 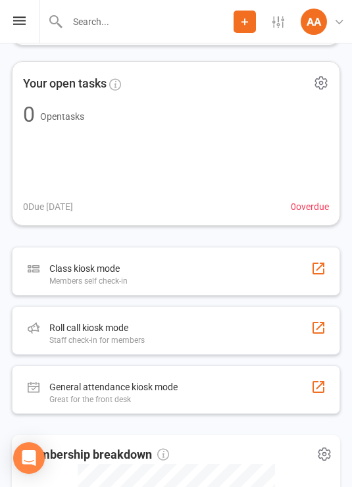 I want to click on div: Open Intercom Messenger, so click(x=29, y=458).